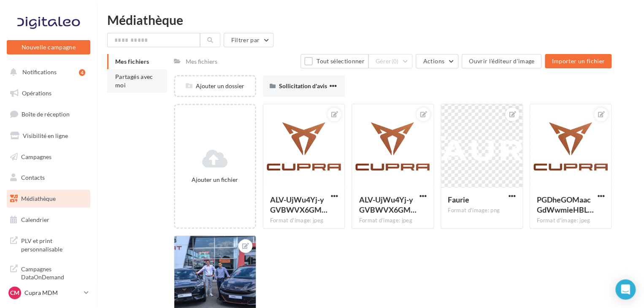  I want to click on a: Opérations, so click(49, 93).